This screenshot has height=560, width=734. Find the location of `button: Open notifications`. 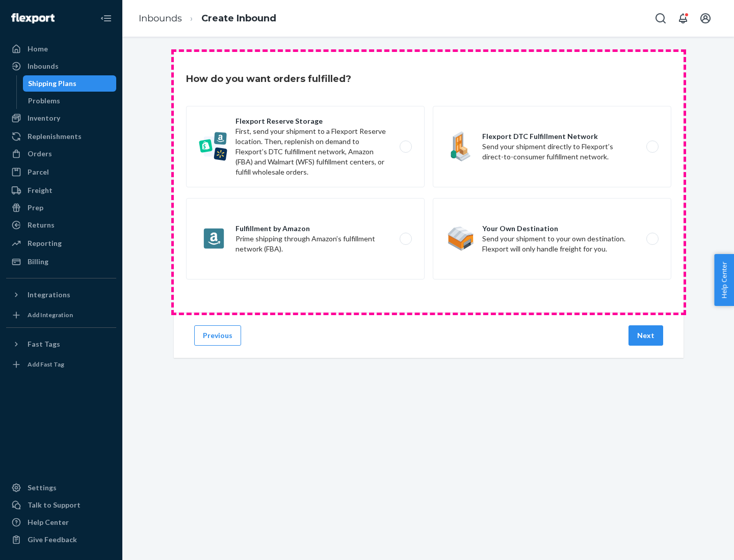

button: Open notifications is located at coordinates (683, 18).